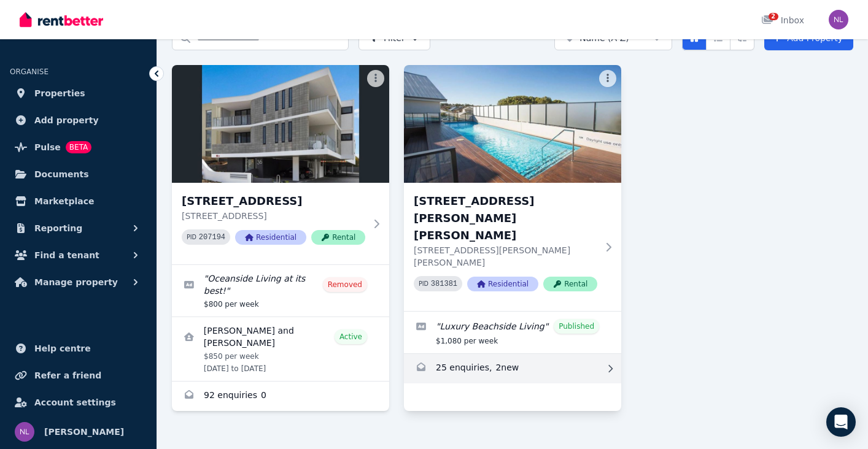 The width and height of the screenshot is (868, 449). What do you see at coordinates (60, 94) in the screenshot?
I see `span: Properties` at bounding box center [60, 94].